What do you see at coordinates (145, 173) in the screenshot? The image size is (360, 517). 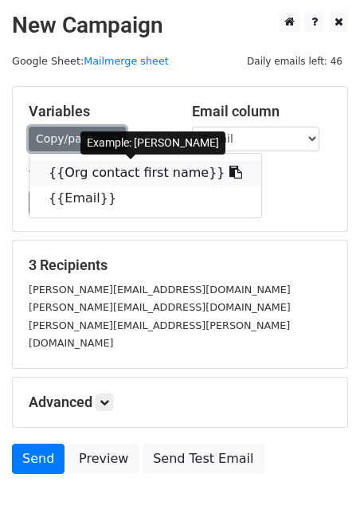 I see `a: {{Org contact first name}}` at bounding box center [145, 173].